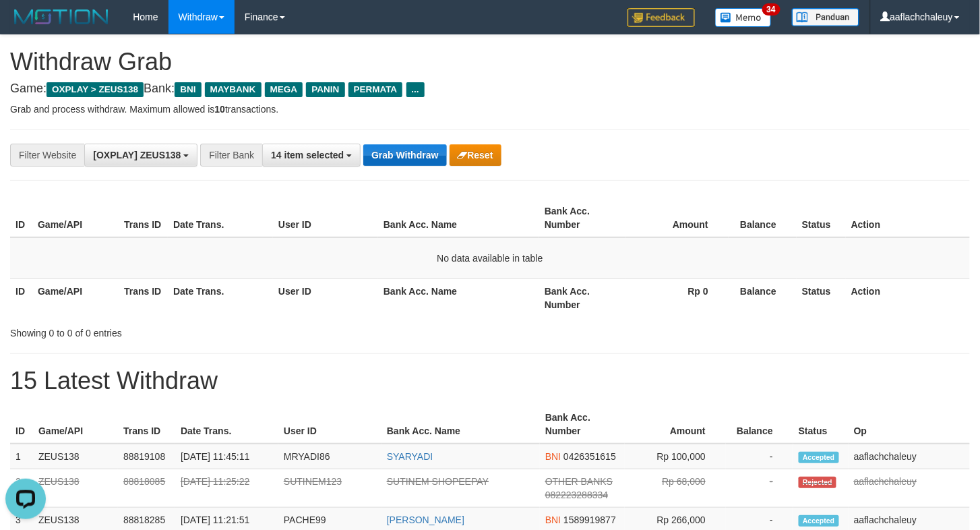 Image resolution: width=980 pixels, height=530 pixels. I want to click on td: No data available in table, so click(490, 258).